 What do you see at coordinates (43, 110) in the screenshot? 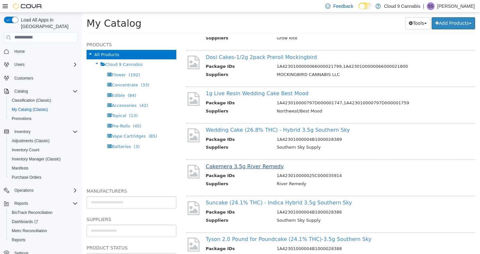
I see `button: My Catalog (Classic)` at bounding box center [43, 110].